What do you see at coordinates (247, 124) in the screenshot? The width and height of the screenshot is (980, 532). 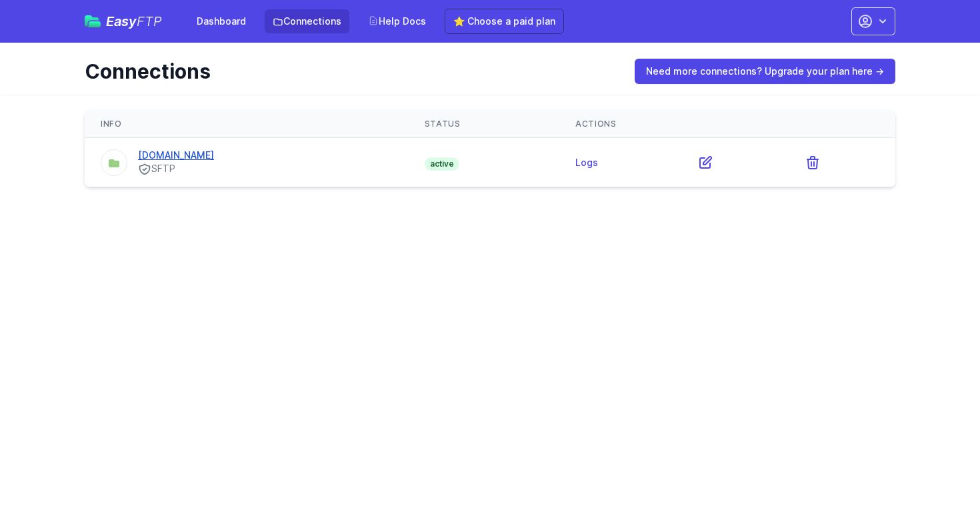 I see `th: Info` at bounding box center [247, 124].